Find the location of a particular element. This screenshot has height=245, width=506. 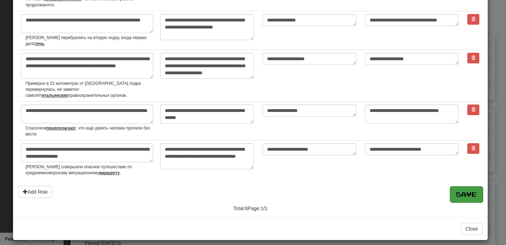

u: итальянских is located at coordinates (55, 95).